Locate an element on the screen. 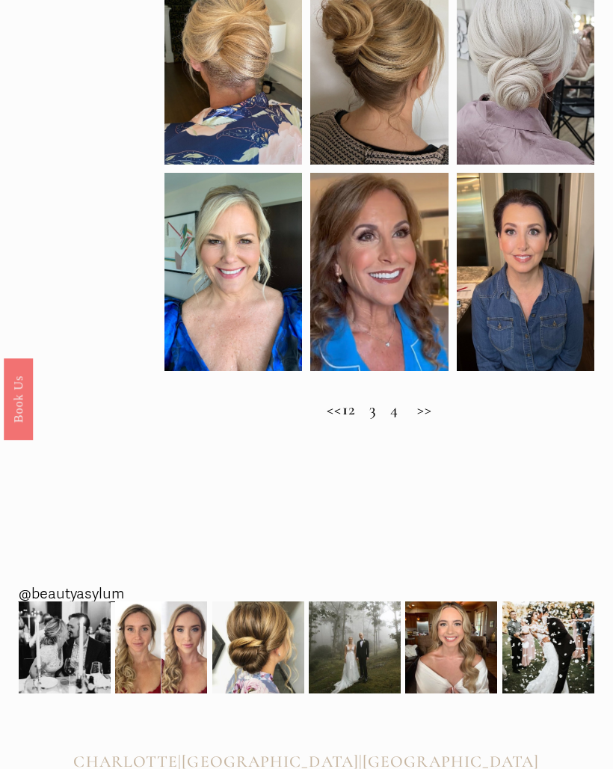  img: So much pretty from this weekend! Here&rsquo;s one from @beautyasylum_charlotte #beautyasylum @up... is located at coordinates (258, 647).